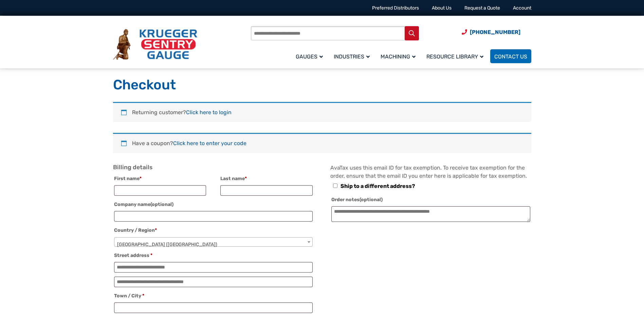 The height and width of the screenshot is (314, 644). Describe the element at coordinates (213, 256) in the screenshot. I see `label: Street address` at that location.